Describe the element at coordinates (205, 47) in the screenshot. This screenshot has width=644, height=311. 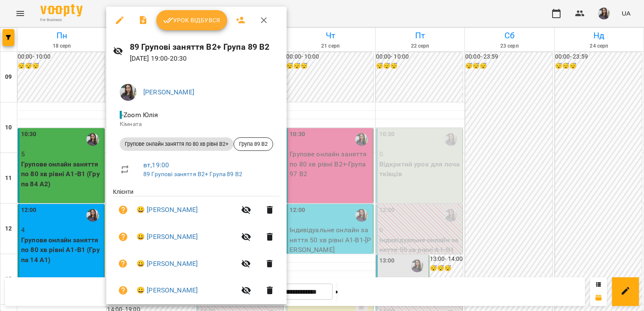
I see `h6: 89 Групові заняття В2+ Група 89 В2` at that location.